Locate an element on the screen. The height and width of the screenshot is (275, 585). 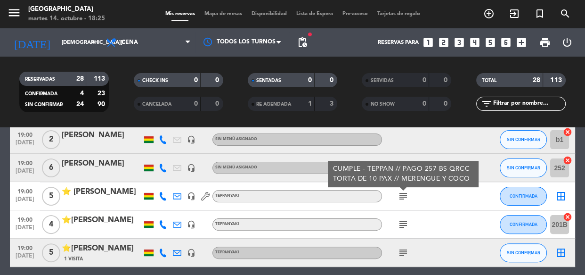
i: looks_6 is located at coordinates (506, 42).